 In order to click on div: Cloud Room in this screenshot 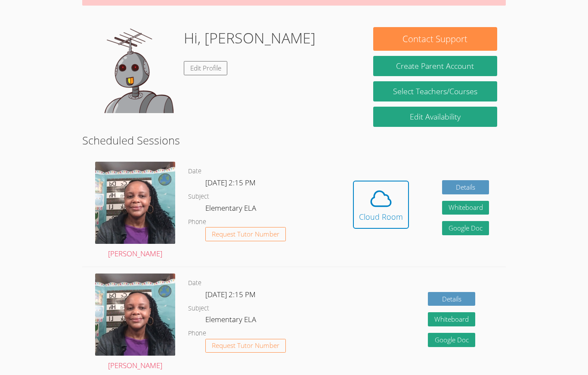, I will do `click(381, 217)`.